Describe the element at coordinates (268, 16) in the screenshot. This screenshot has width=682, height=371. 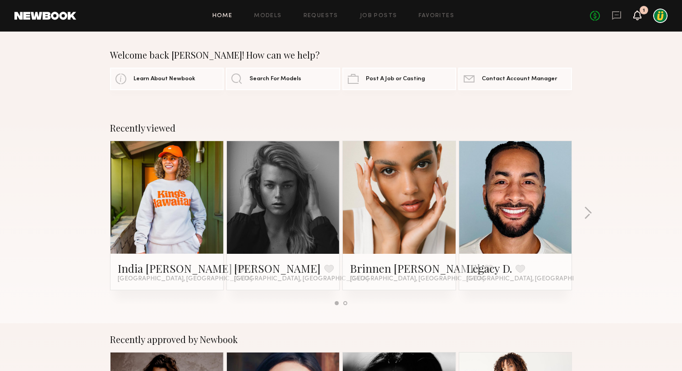
I see `a: Models` at that location.